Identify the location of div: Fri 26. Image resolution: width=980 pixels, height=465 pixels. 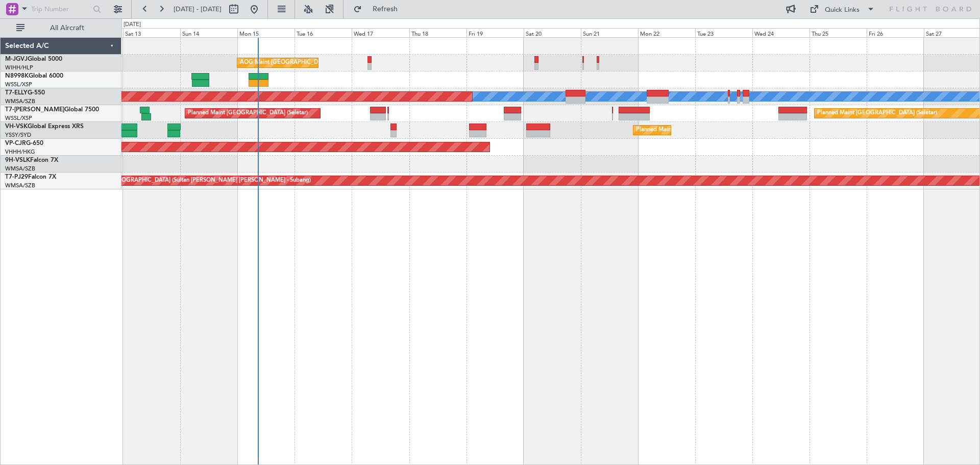
(895, 33).